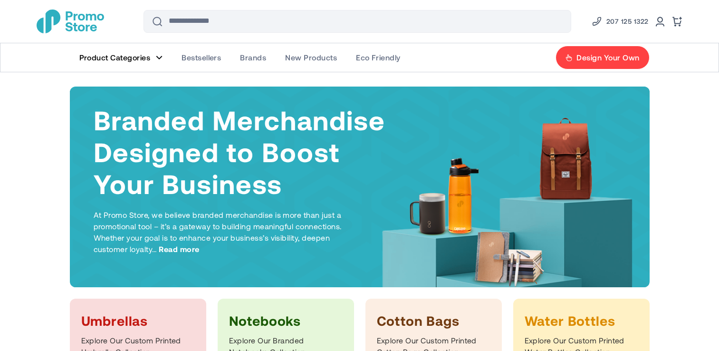  What do you see at coordinates (602, 58) in the screenshot?
I see `a: Design Your Own` at bounding box center [602, 58].